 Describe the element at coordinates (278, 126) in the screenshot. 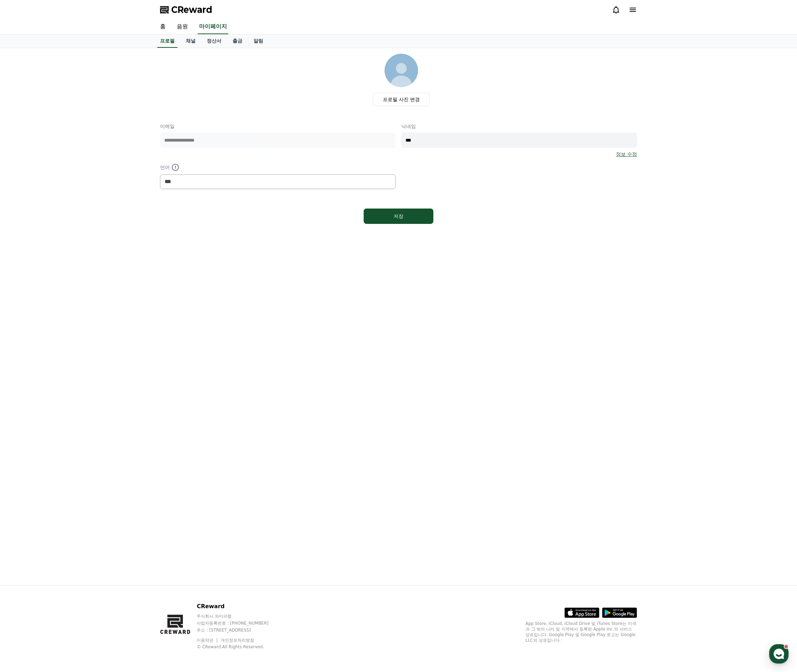

I see `p: 이메일` at that location.